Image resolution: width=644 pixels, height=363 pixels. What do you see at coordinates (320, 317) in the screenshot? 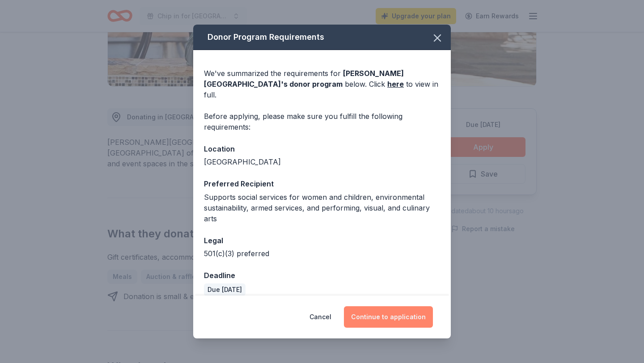
I see `button: Cancel` at bounding box center [320, 317].